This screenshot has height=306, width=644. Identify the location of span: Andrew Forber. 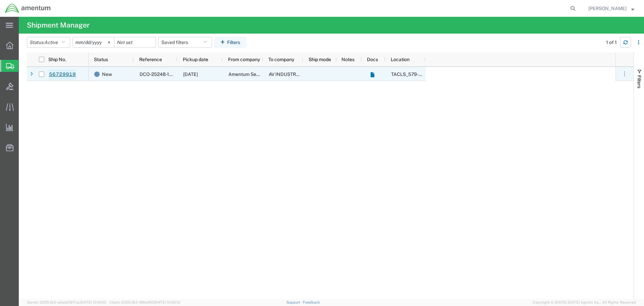
(607, 8).